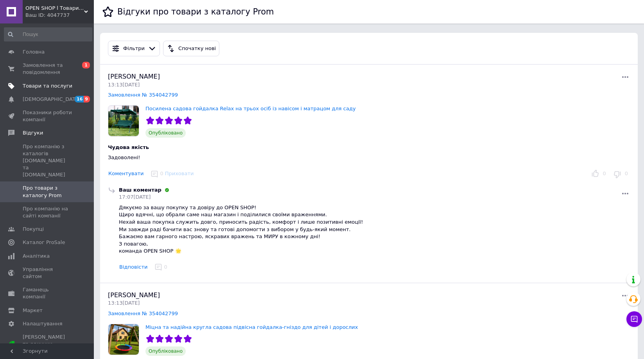 The width and height of the screenshot is (644, 359). Describe the element at coordinates (48, 34) in the screenshot. I see `input: Пошук` at that location.